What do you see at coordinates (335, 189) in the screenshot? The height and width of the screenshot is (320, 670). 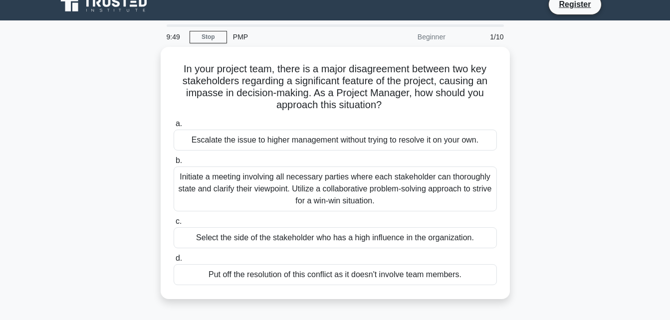 I see `div: Initiate a meeting involving all necessary parties where each stakeholder can thoroughly state an...` at bounding box center [335, 189].